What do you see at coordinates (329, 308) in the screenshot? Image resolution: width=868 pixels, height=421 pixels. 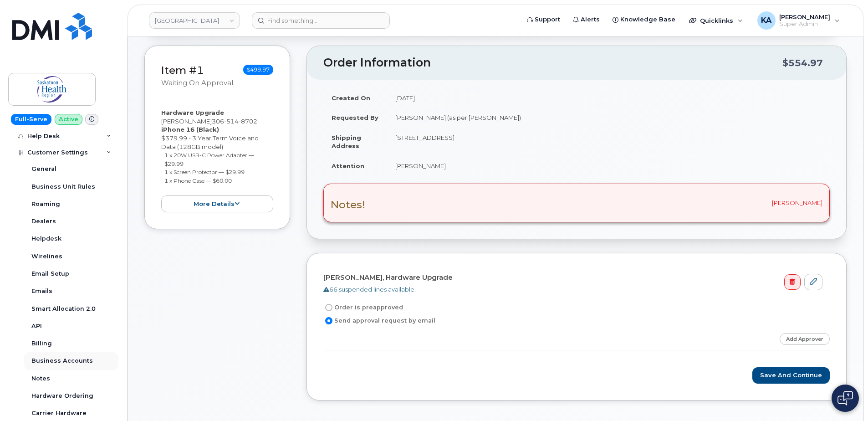 I see `input: Order is preapproved` at bounding box center [329, 308].